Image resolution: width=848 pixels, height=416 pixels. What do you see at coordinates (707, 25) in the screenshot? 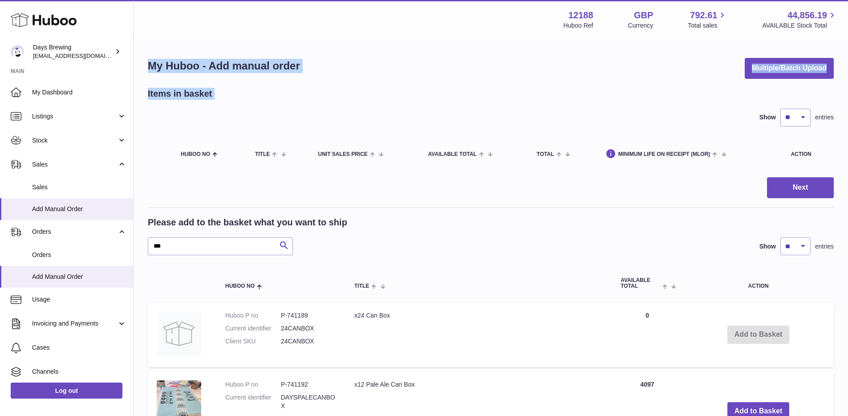
I see `span: Total sales` at bounding box center [707, 25].